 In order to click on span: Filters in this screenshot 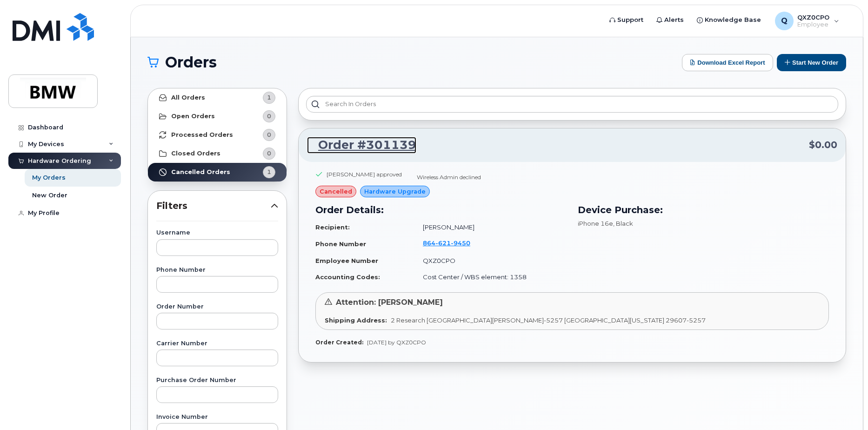, I will do `click(214, 206)`.